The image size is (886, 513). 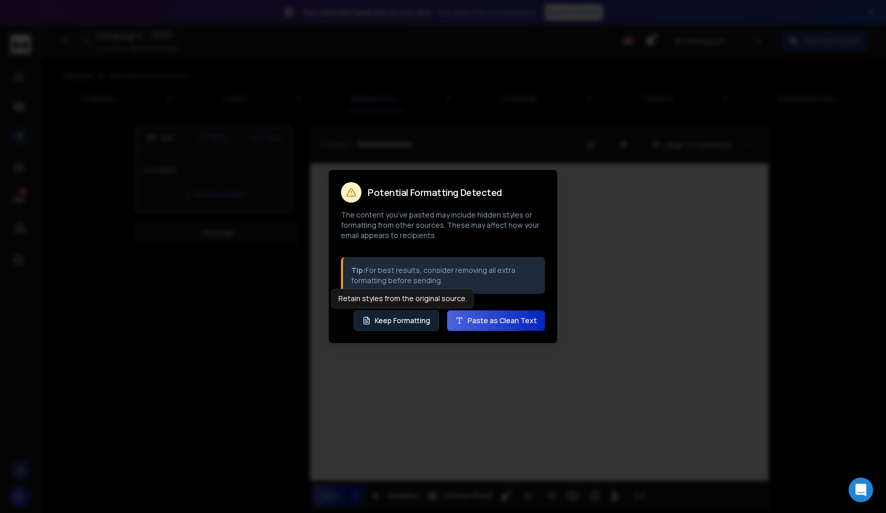 I want to click on p: The content you've pasted may include hidden styles or formatting from other sources. These may a..., so click(x=443, y=225).